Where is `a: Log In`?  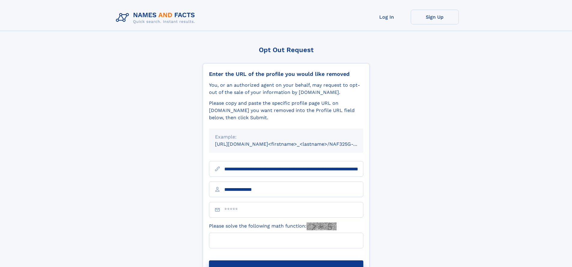 a: Log In is located at coordinates (387, 17).